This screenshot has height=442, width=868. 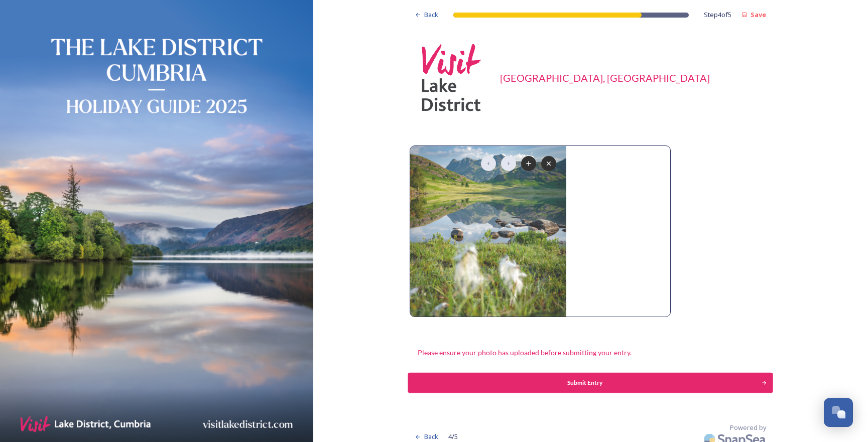 What do you see at coordinates (585, 383) in the screenshot?
I see `div: Submit Entry` at bounding box center [585, 383].